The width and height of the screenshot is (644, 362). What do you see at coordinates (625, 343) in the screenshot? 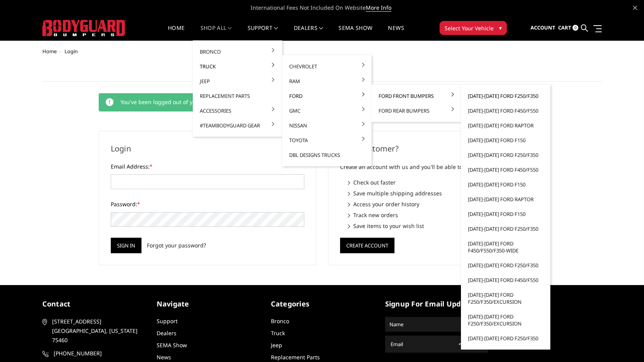
I see `div: Chat Widget` at bounding box center [625, 343].